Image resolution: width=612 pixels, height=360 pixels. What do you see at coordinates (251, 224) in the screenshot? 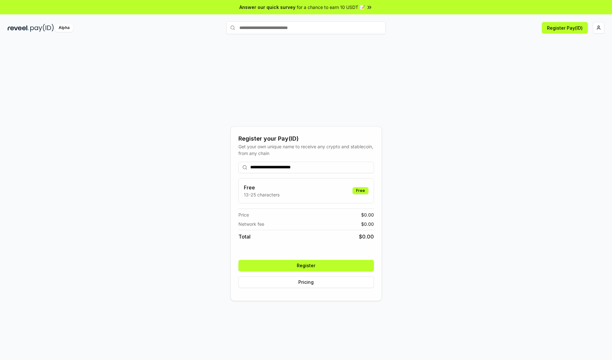
I see `span: Network fee` at bounding box center [251, 224].